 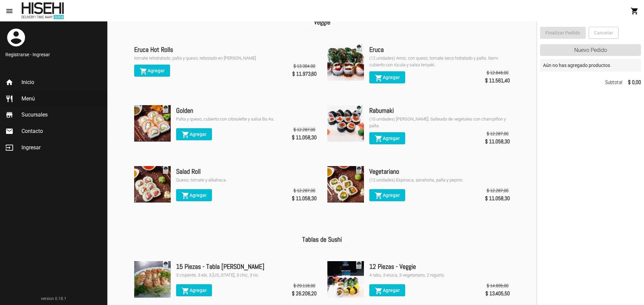 I want to click on div: Golden, so click(x=246, y=110).